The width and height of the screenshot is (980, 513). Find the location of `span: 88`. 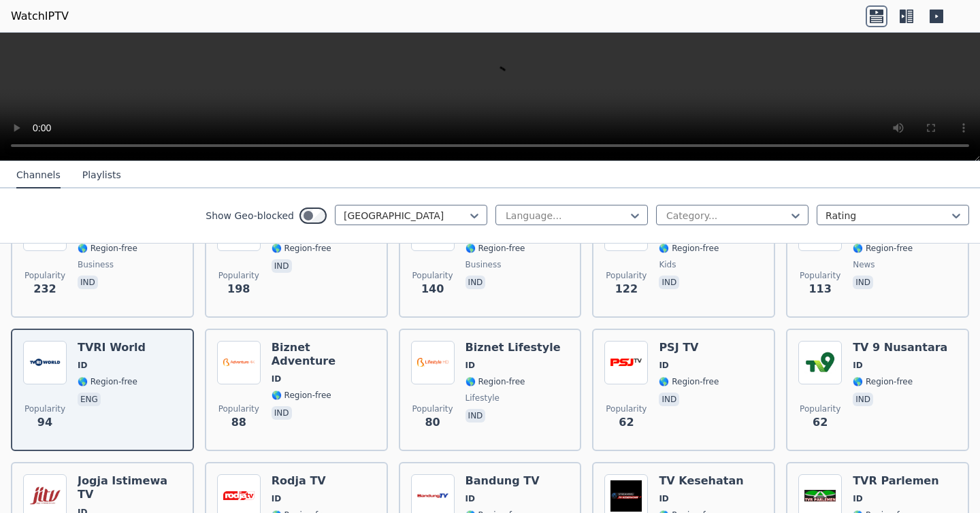

span: 88 is located at coordinates (239, 422).